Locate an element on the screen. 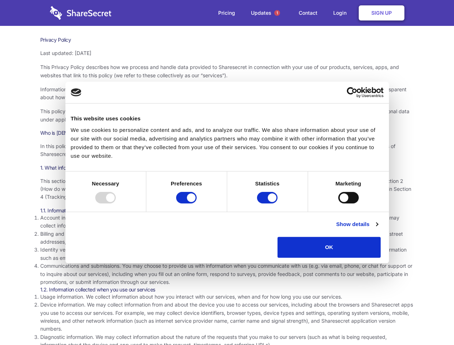 Image resolution: width=454 pixels, height=345 pixels. div: We use cookies to personalize content and ads, and to analyze our traffic. We also share informat... is located at coordinates (227, 143).